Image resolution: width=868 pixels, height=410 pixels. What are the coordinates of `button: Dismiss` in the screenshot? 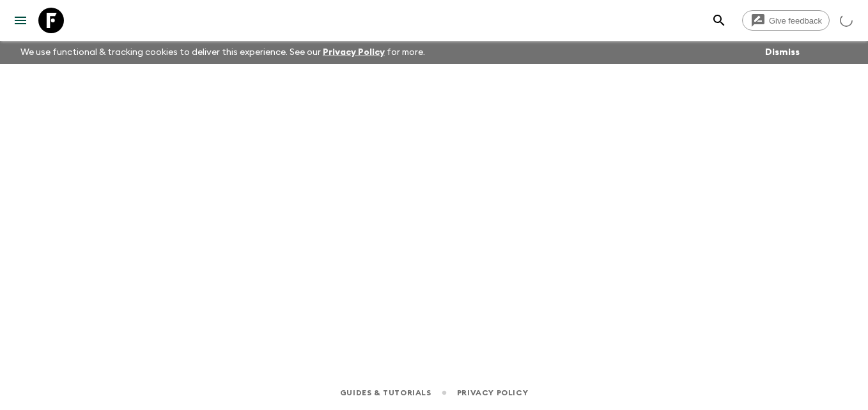 It's located at (782, 52).